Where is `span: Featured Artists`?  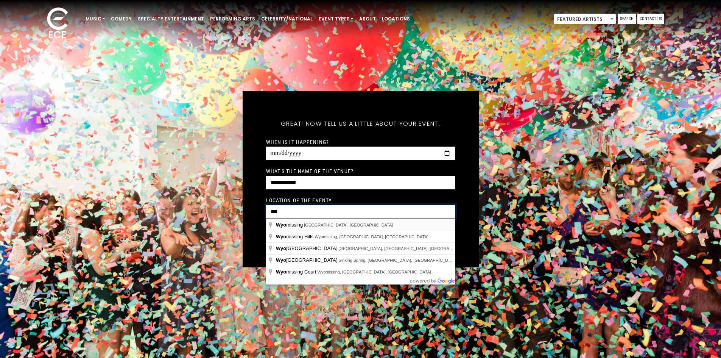 span: Featured Artists is located at coordinates (585, 19).